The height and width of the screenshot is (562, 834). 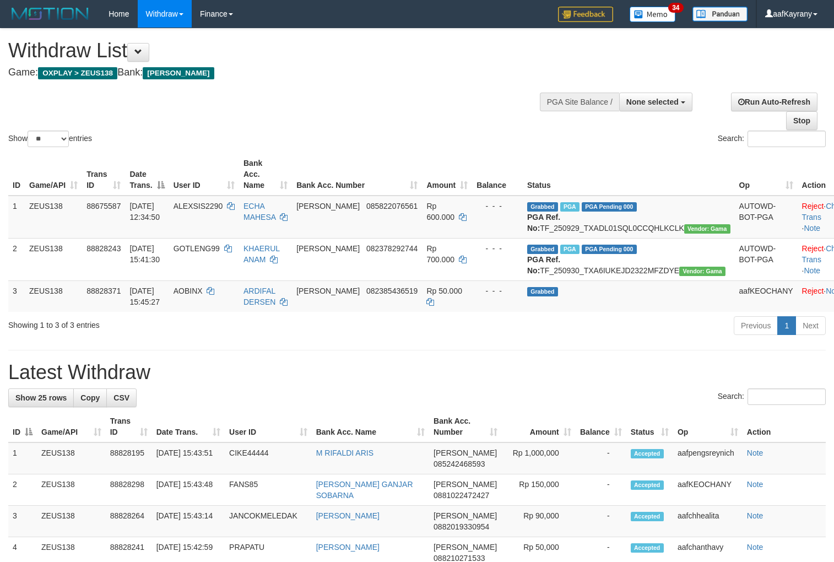 What do you see at coordinates (801, 121) in the screenshot?
I see `a: Stop` at bounding box center [801, 121].